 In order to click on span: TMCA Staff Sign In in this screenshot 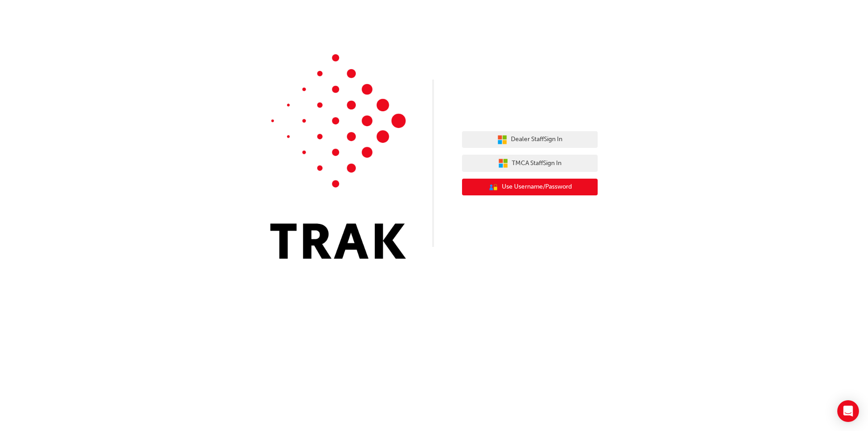, I will do `click(537, 163)`.